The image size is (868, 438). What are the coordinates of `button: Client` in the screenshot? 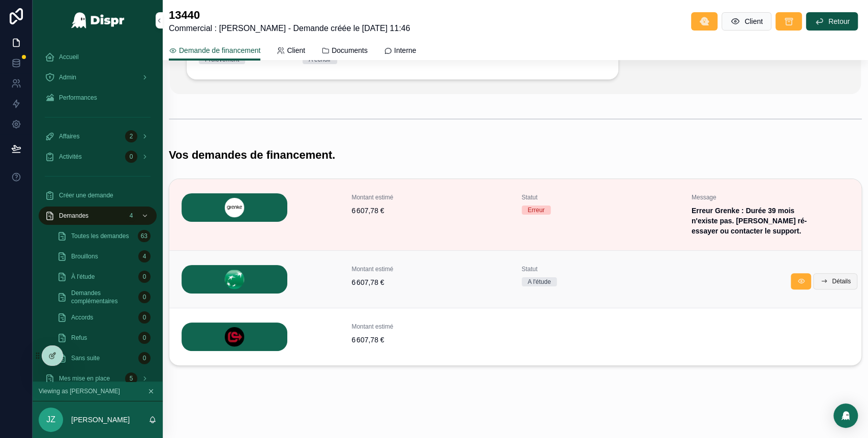 It's located at (746, 22).